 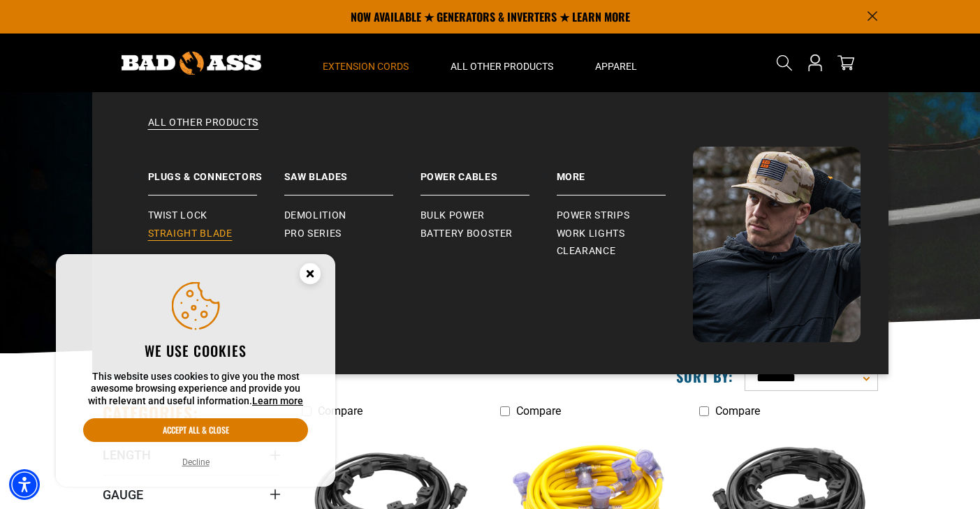 I want to click on a: Straight Blade, so click(x=216, y=234).